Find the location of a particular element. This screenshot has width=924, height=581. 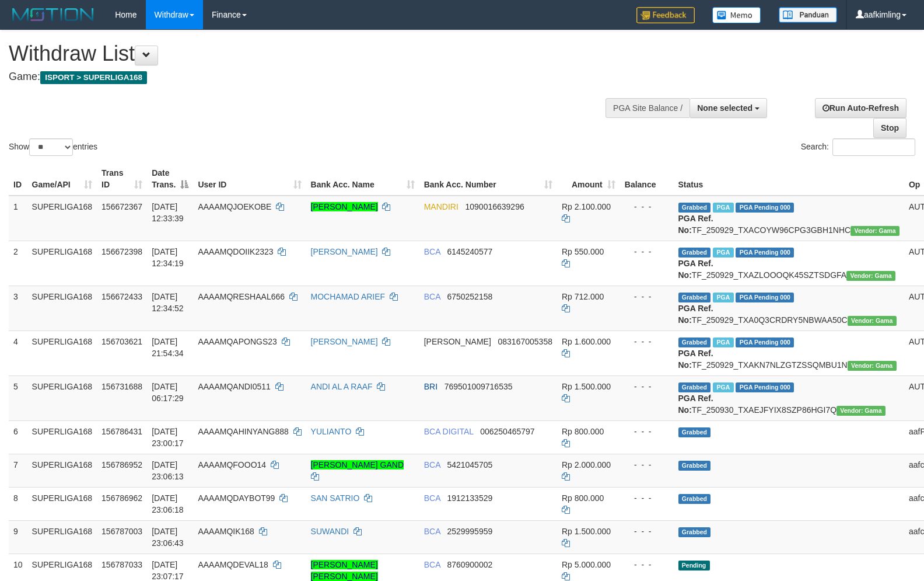

span: 156672367 is located at coordinates (122, 207).